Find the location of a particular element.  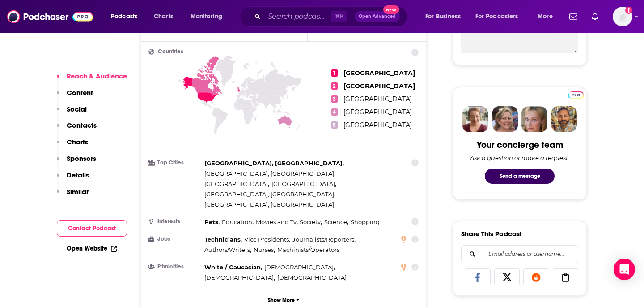

a: Share on Reddit is located at coordinates (536, 277).